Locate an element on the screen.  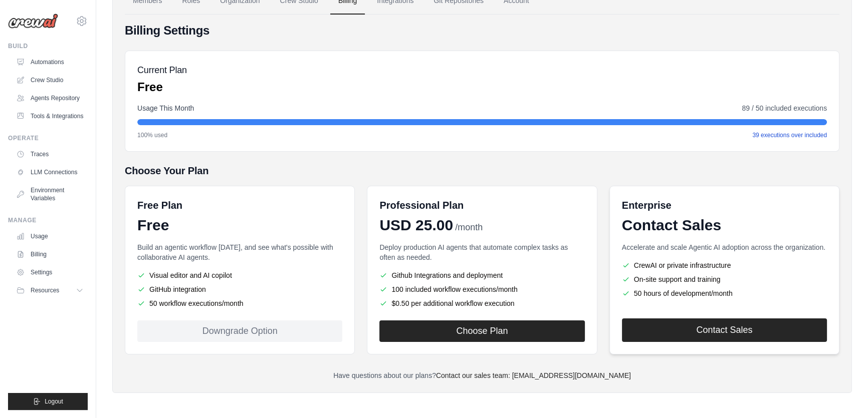
li: CrewAI or private infrastructure is located at coordinates (724, 265).